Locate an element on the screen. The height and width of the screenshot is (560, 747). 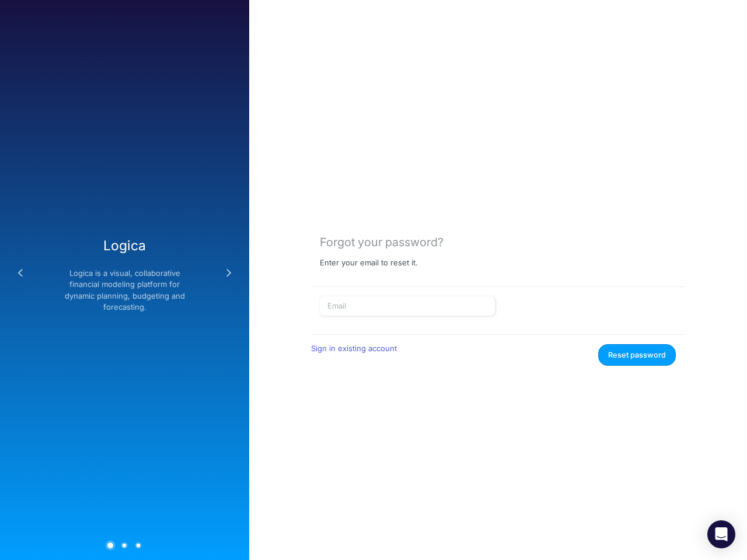
button: Previous is located at coordinates (21, 273).